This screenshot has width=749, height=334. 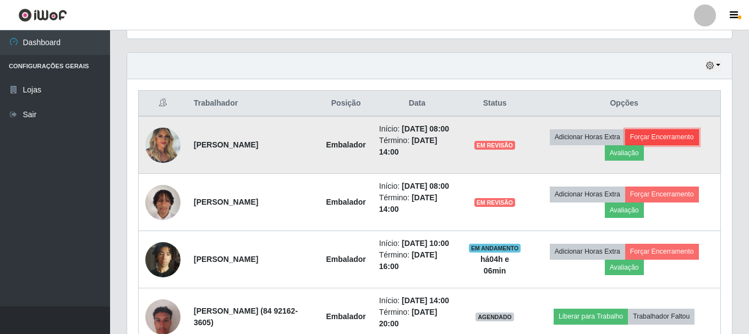 What do you see at coordinates (345, 103) in the screenshot?
I see `th: Posição` at bounding box center [345, 103].